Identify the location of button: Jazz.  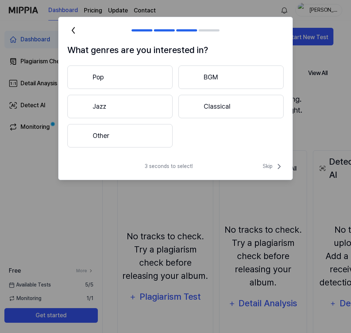
(120, 106).